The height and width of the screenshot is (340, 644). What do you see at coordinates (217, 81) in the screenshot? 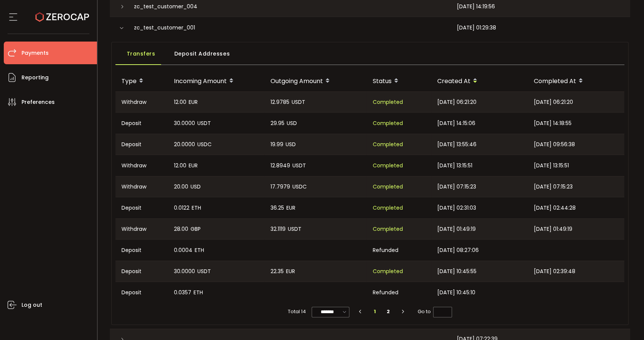
I see `div: Incoming Amount` at bounding box center [217, 81].